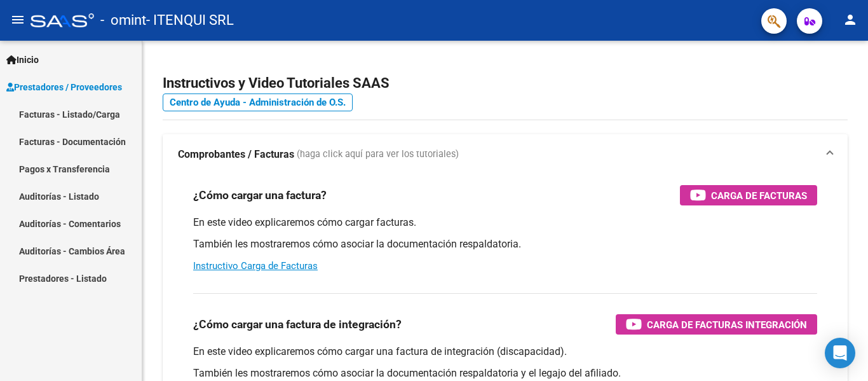 This screenshot has height=381, width=868. I want to click on h2: Instructivos y Video Tutoriales SAAS, so click(505, 83).